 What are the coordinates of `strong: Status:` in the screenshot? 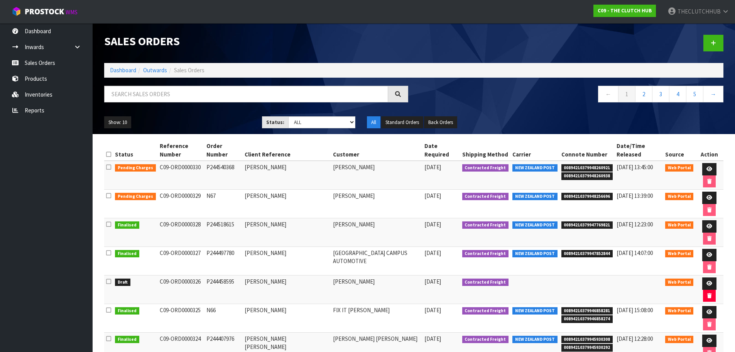 It's located at (275, 122).